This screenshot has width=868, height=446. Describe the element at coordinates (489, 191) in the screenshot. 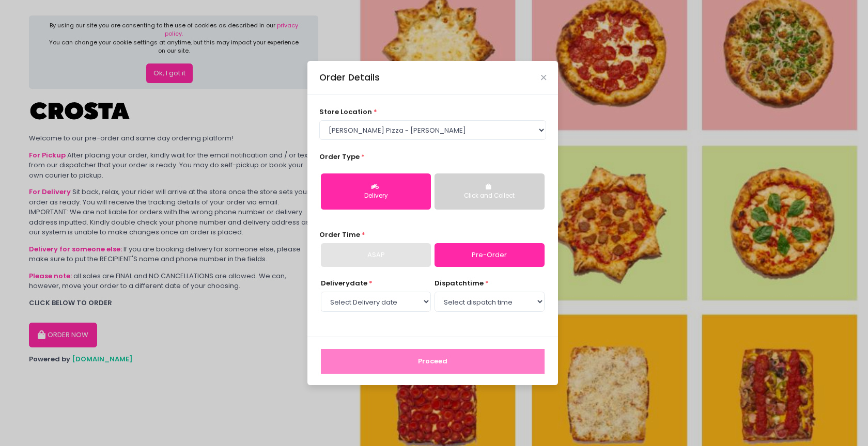

I see `button: Click and Collect` at that location.